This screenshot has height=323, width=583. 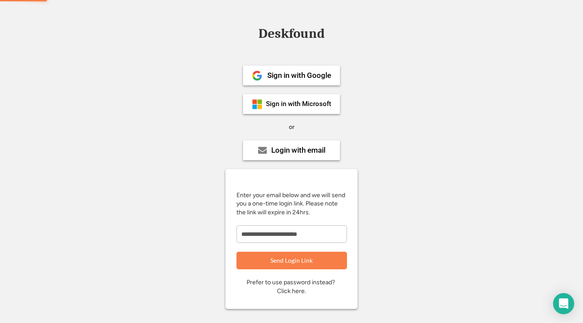 I want to click on div: Login with email, so click(x=298, y=150).